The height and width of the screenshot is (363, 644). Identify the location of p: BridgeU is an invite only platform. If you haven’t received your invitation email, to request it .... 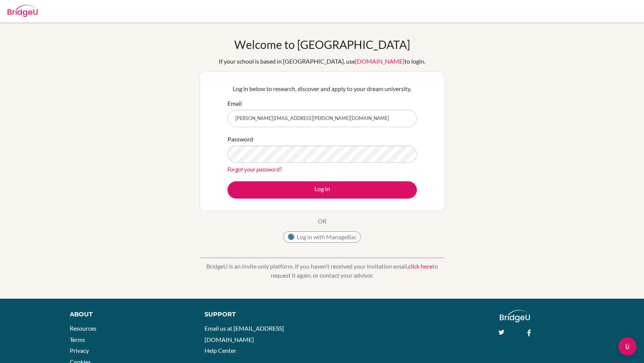
(322, 271).